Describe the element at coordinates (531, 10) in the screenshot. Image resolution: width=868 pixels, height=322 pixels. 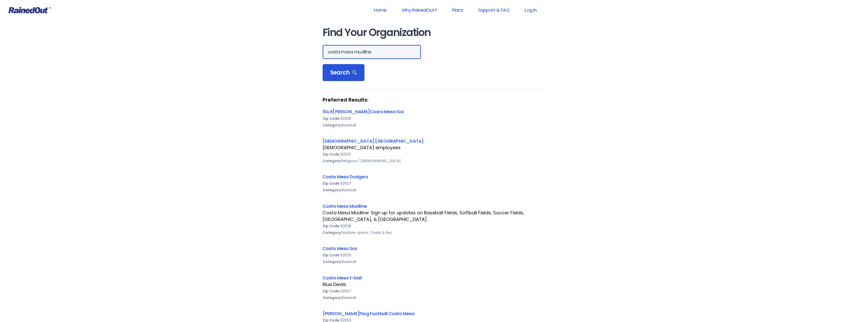
I see `a: Log In` at that location.